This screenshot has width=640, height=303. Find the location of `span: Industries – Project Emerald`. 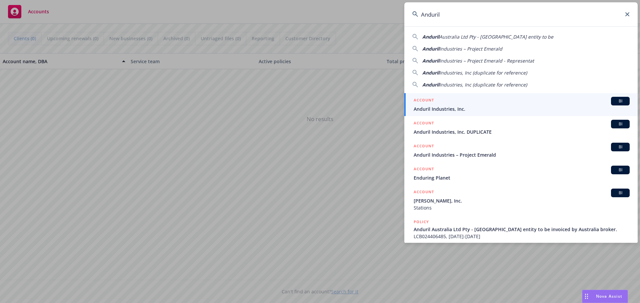

span: Industries – Project Emerald is located at coordinates (470, 49).